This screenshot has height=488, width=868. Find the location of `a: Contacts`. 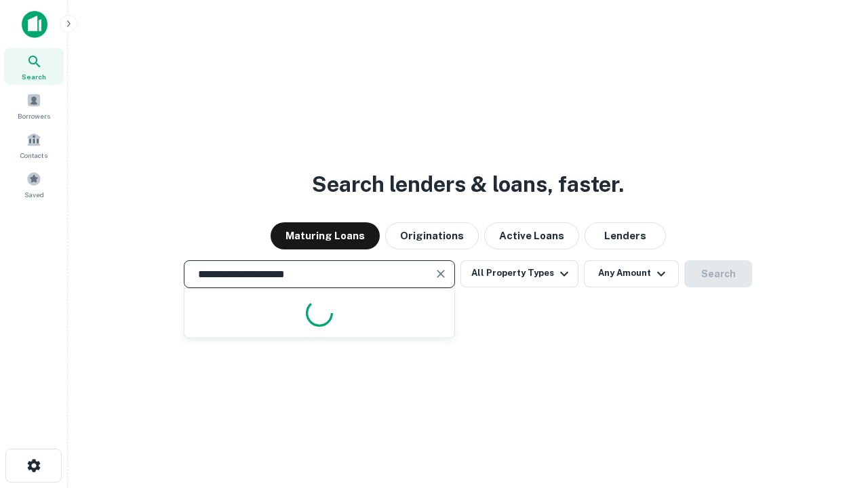

a: Contacts is located at coordinates (34, 145).